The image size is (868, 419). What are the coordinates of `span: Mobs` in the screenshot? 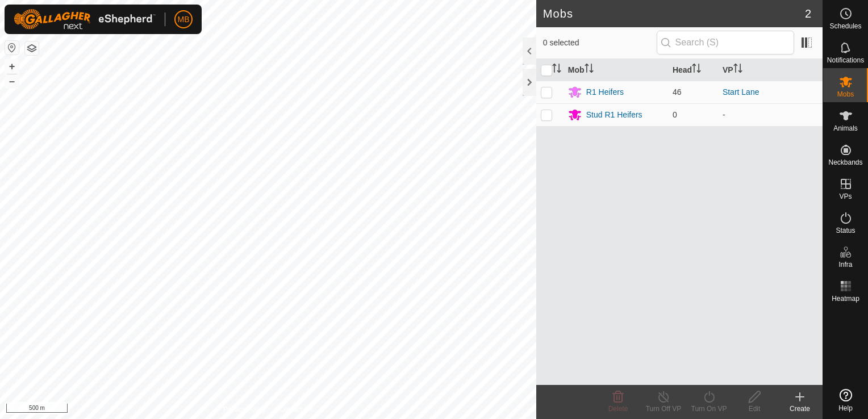 It's located at (845, 94).